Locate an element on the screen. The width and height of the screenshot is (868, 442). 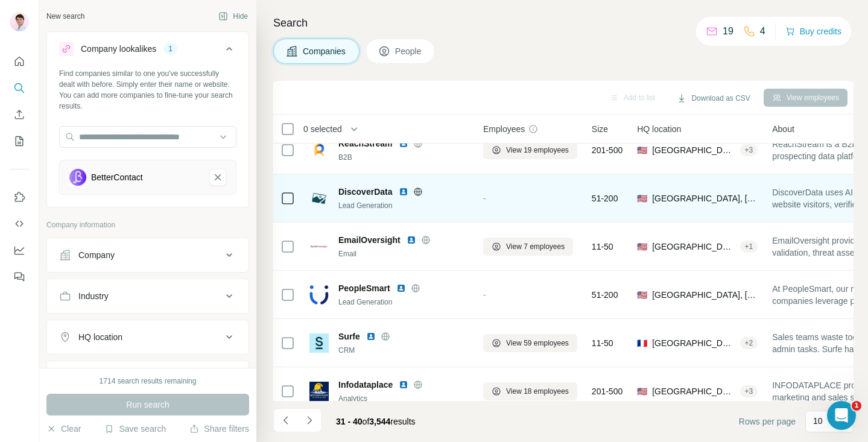
span: View 7 employees is located at coordinates (535, 247).